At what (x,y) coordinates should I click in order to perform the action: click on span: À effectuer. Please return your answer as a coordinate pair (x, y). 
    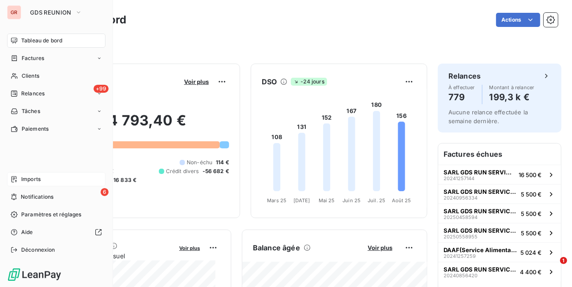
    Looking at the image, I should click on (461, 87).